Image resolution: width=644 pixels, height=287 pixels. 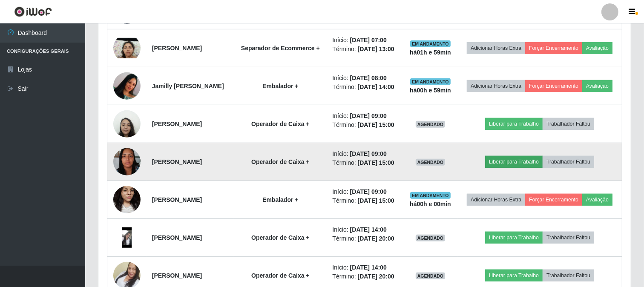 What do you see at coordinates (430, 53) in the screenshot?
I see `strong: há 01 h e 59 min` at bounding box center [430, 53].